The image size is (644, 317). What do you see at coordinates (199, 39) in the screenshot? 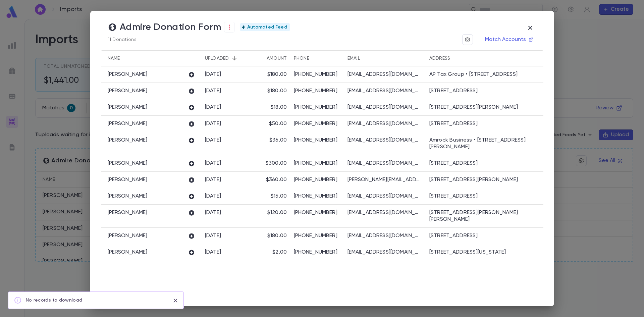
I see `p: 11 Donations` at bounding box center [199, 39].